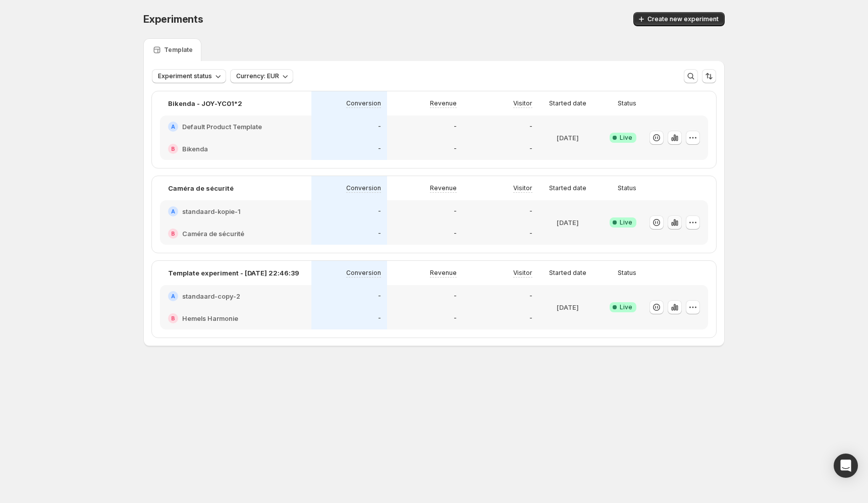 The image size is (868, 503). I want to click on p: Caméra de sécurité, so click(201, 188).